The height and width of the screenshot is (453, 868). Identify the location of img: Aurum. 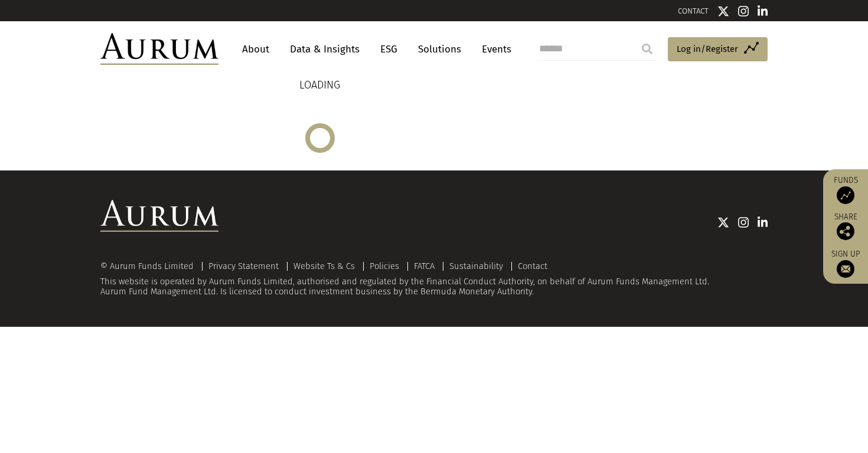
(159, 49).